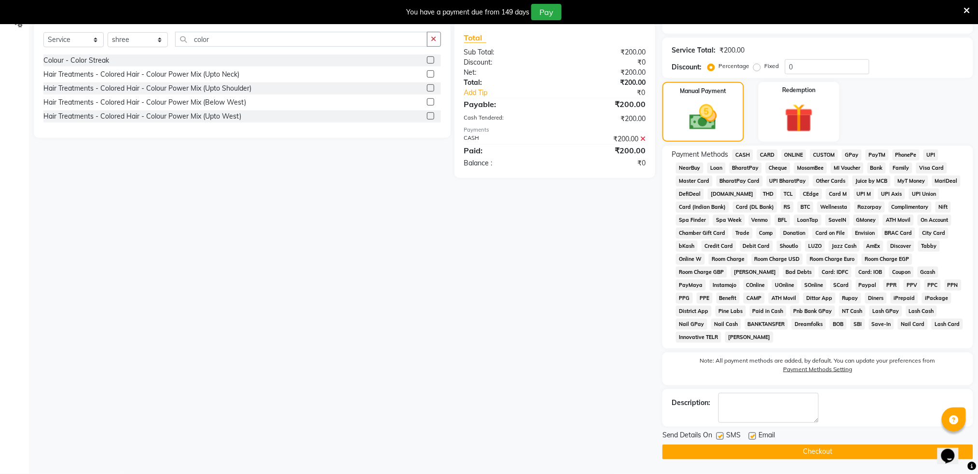 The width and height of the screenshot is (978, 474). Describe the element at coordinates (767, 233) in the screenshot. I see `span: Comp` at that location.